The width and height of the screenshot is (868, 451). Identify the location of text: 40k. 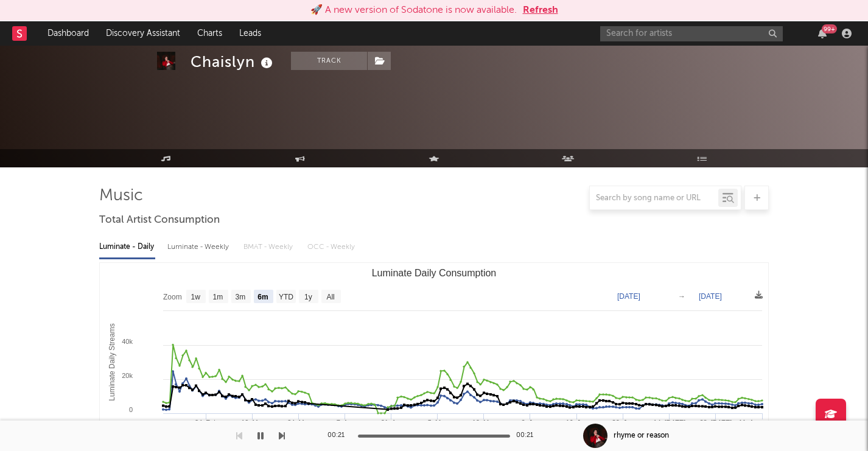
(128, 341).